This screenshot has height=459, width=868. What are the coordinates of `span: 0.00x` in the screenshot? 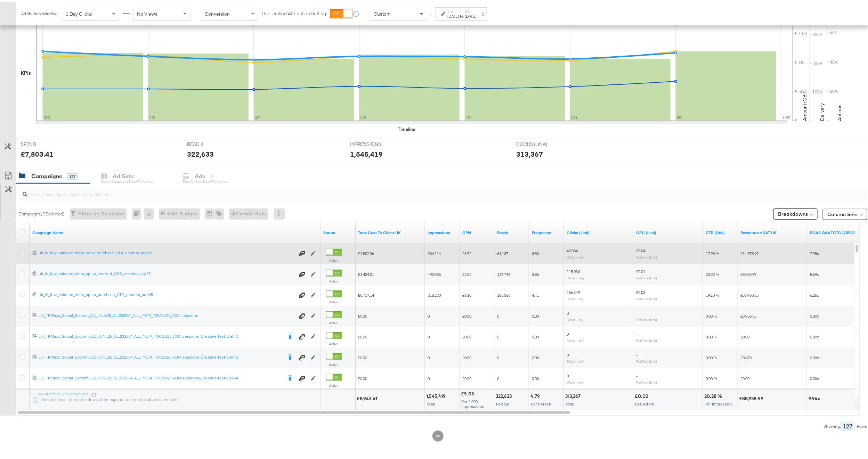 It's located at (814, 377).